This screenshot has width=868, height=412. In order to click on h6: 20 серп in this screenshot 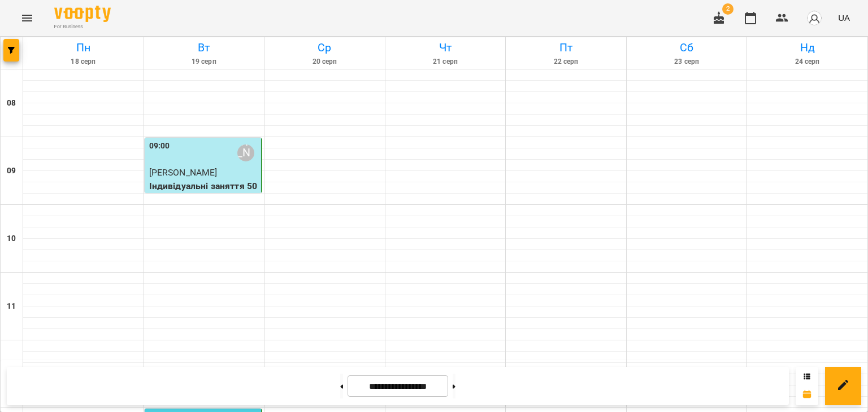, I will do `click(325, 62)`.